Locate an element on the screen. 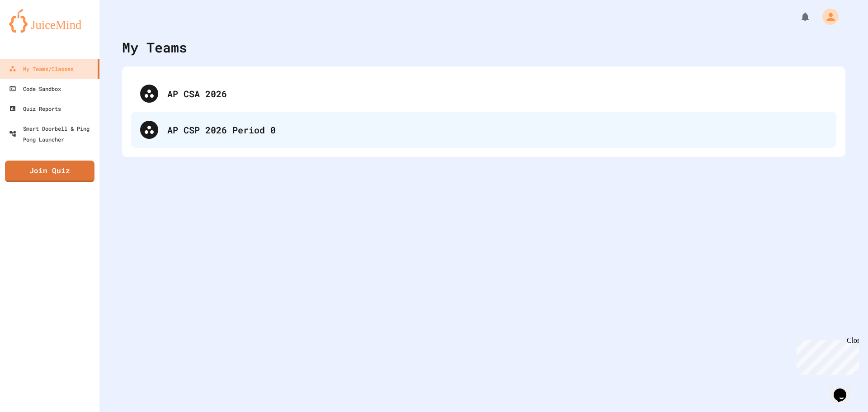 The image size is (868, 412). div: My Teams/Classes is located at coordinates (41, 69).